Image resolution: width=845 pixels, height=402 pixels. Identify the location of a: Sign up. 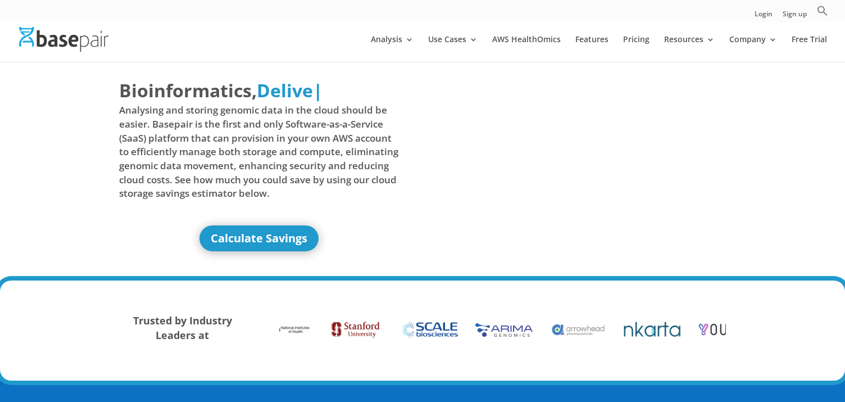
(794, 16).